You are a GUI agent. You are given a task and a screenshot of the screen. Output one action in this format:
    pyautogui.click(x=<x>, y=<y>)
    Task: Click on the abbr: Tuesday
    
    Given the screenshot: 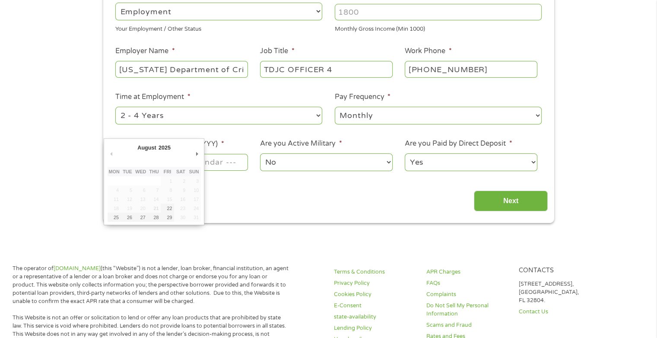 What is the action you would take?
    pyautogui.click(x=128, y=172)
    